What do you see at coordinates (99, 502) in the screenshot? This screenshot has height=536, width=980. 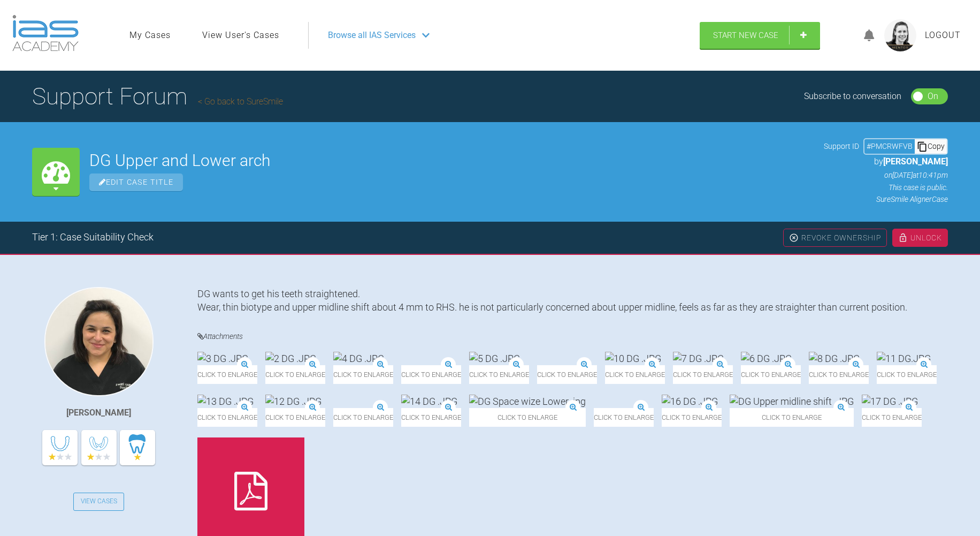 I see `a: View Cases` at bounding box center [99, 502].